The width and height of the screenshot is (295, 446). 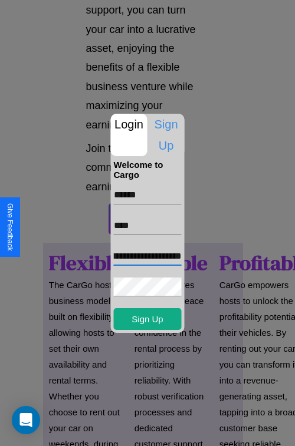 I want to click on div: Open Intercom Messenger, so click(x=26, y=420).